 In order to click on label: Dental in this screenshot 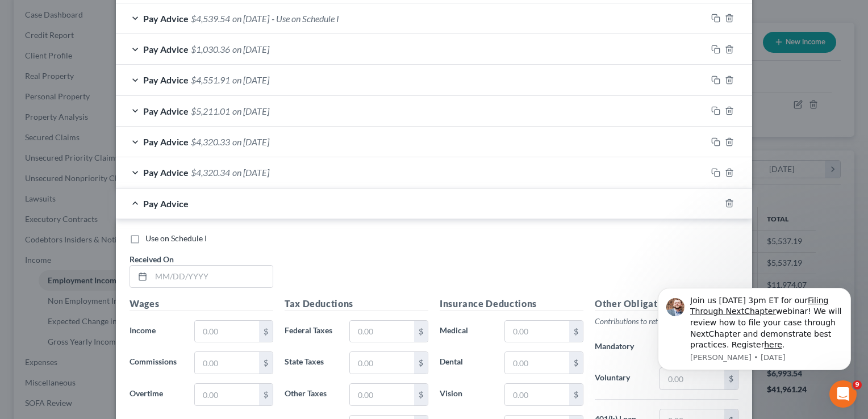, I will do `click(467, 363)`.